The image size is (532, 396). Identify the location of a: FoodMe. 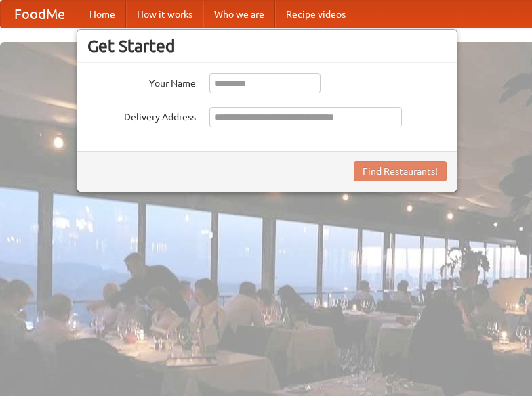
(39, 14).